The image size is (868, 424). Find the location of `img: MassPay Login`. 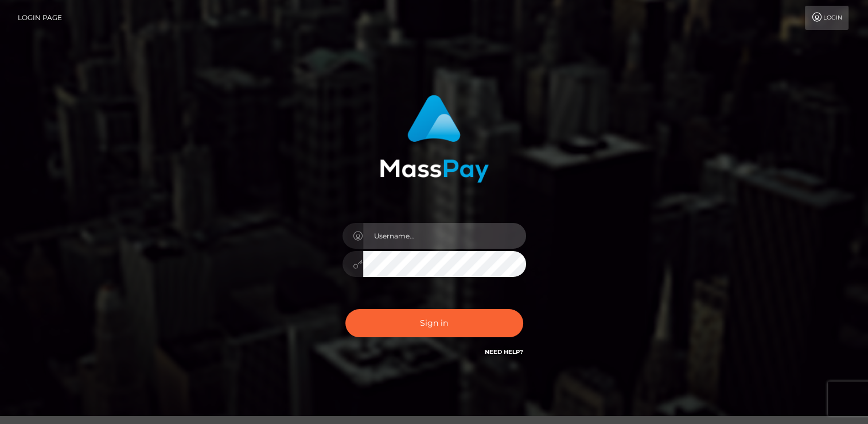

img: MassPay Login is located at coordinates (434, 138).